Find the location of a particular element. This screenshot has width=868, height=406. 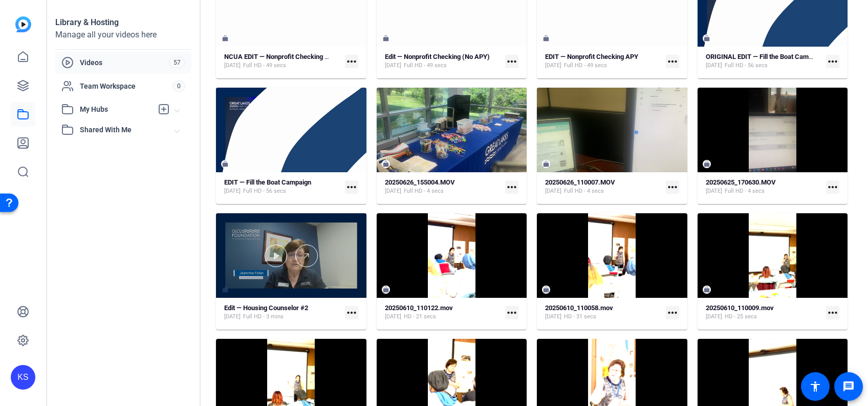

span: Videos is located at coordinates (124, 62).